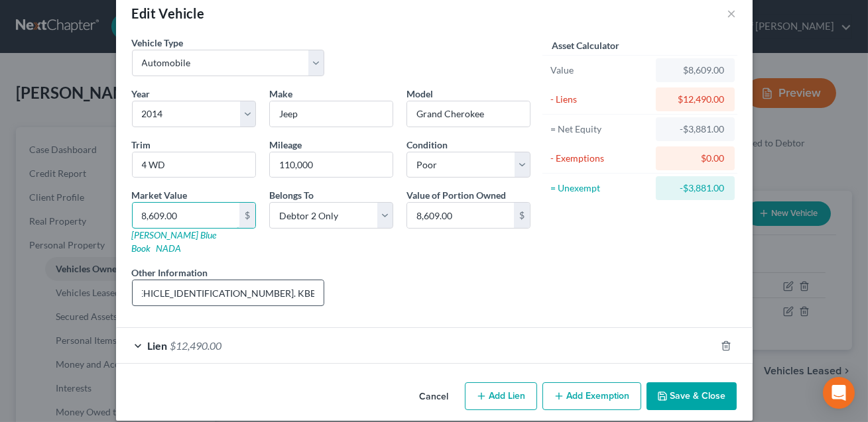  What do you see at coordinates (456, 195) in the screenshot?
I see `label: Value of Portion Owned` at bounding box center [456, 195].